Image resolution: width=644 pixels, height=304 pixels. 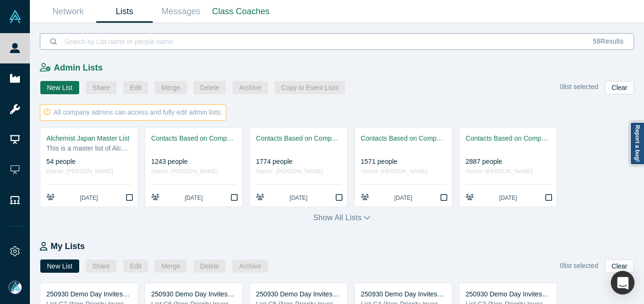 I want to click on div: 1774 people, so click(x=298, y=162).